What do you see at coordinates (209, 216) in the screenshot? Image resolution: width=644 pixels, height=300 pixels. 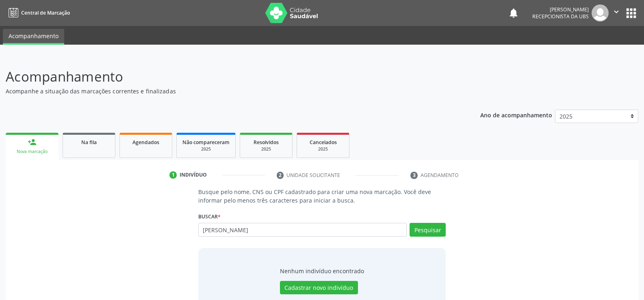 I see `label: Buscar` at bounding box center [209, 216].